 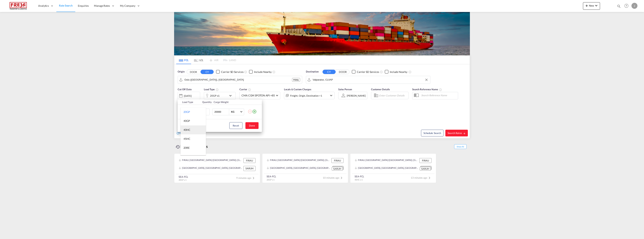 What do you see at coordinates (187, 148) in the screenshot?
I see `div: 20RE` at bounding box center [187, 148].